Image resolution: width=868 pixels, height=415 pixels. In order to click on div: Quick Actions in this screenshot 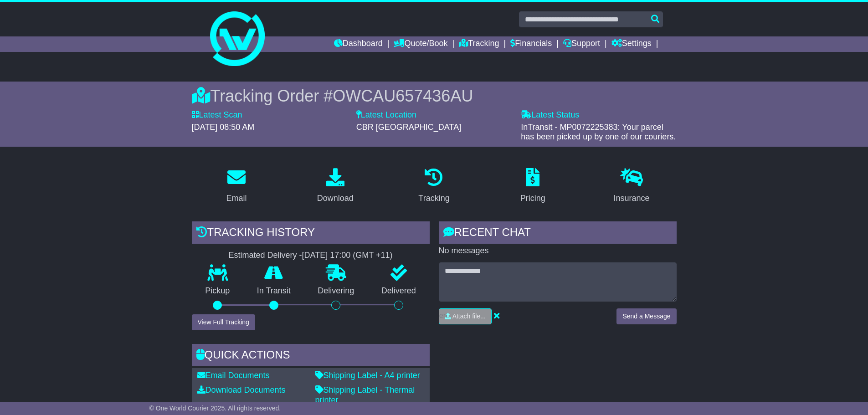, I will do `click(311, 357)`.